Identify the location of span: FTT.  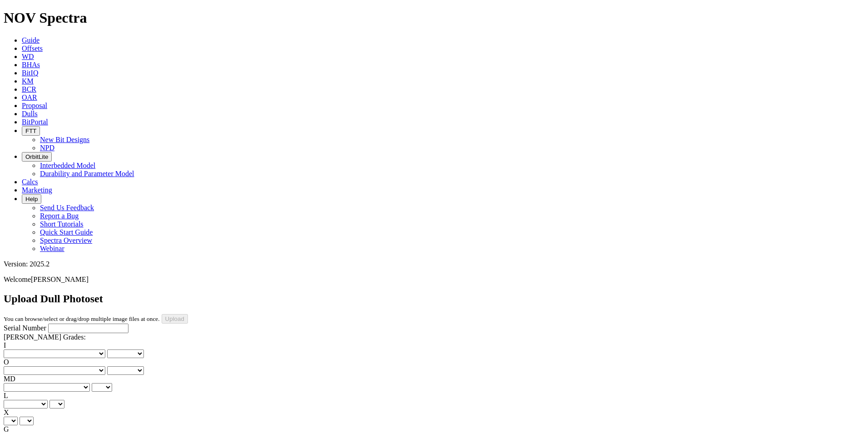
(31, 131).